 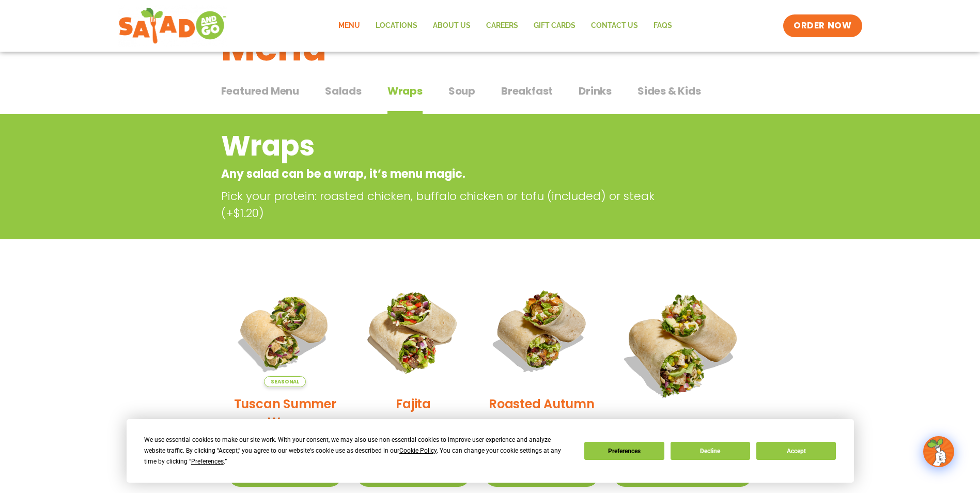 What do you see at coordinates (527, 91) in the screenshot?
I see `span: Breakfast` at bounding box center [527, 91].